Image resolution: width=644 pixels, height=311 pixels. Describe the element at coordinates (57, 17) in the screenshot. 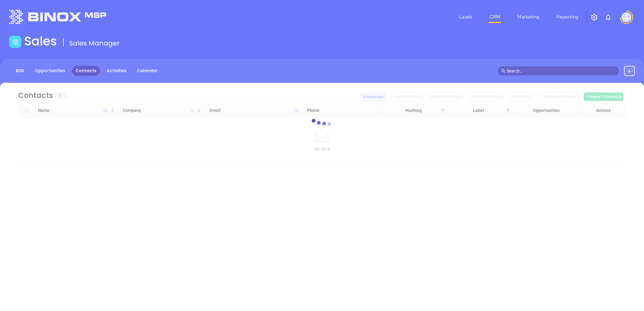

I see `img: logo` at that location.